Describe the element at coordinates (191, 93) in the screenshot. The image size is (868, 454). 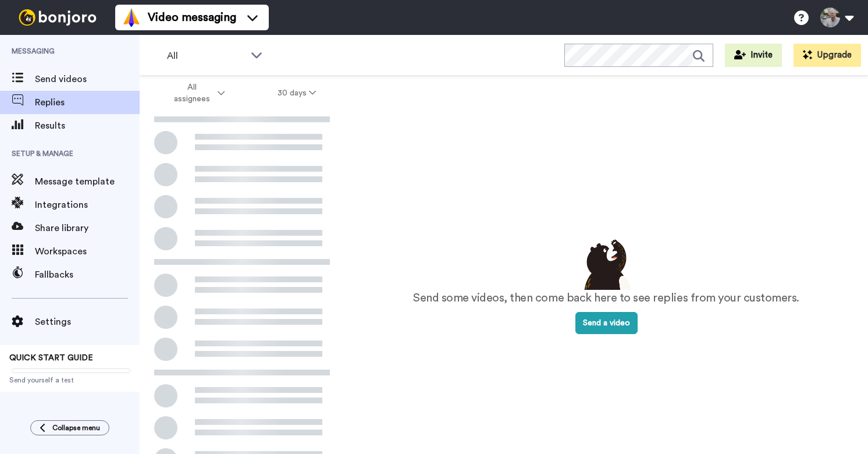
I see `span: All assignees` at that location.